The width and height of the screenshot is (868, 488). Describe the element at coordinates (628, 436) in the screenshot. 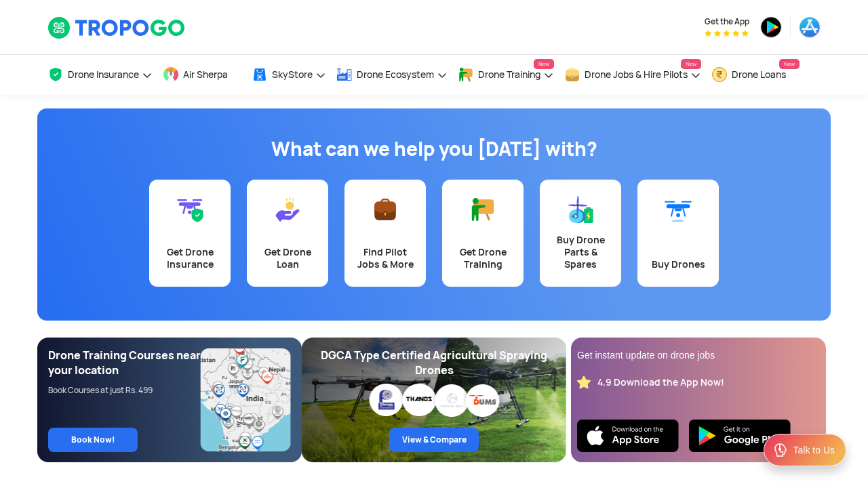

I see `img: Ios` at that location.